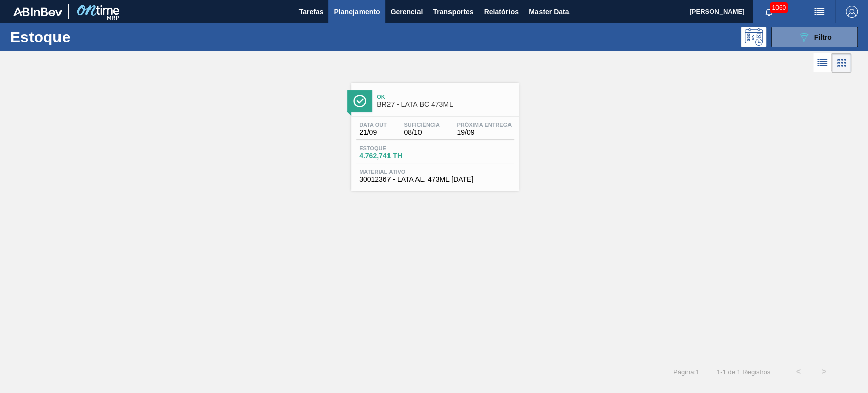 The image size is (868, 393). I want to click on span: Página : 1, so click(686, 371).